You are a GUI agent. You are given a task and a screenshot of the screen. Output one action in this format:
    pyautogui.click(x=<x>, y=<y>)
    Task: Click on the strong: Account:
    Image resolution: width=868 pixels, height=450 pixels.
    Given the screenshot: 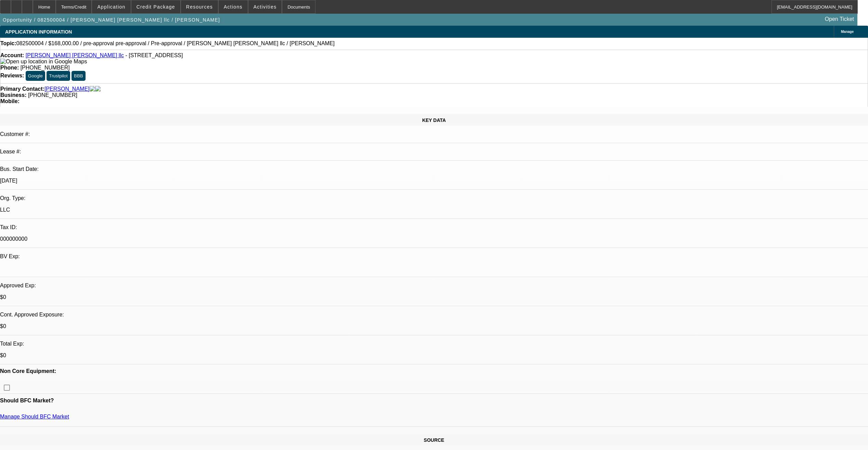 What is the action you would take?
    pyautogui.click(x=12, y=55)
    